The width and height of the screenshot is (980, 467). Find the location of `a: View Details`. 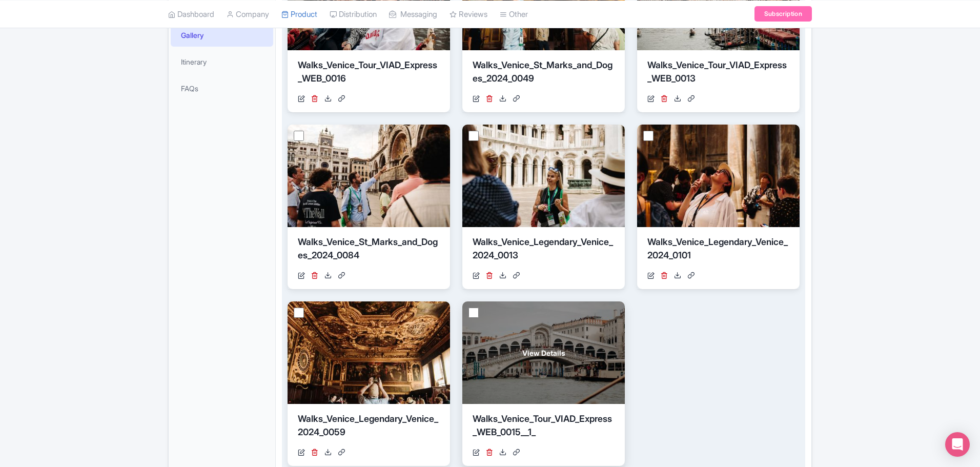

a: View Details is located at coordinates (543, 353).